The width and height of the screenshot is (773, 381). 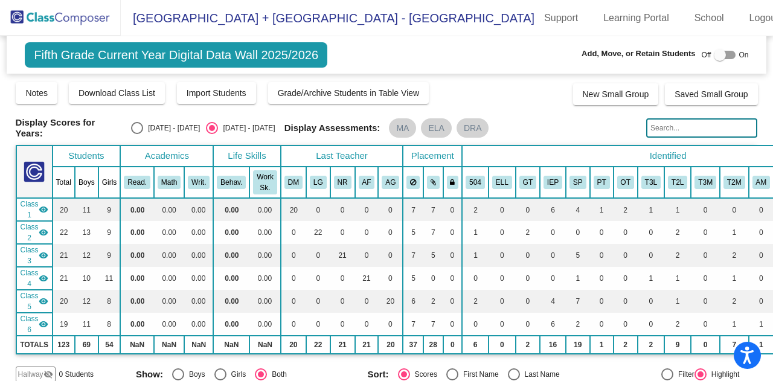 What do you see at coordinates (63, 256) in the screenshot?
I see `td: 21` at bounding box center [63, 256].